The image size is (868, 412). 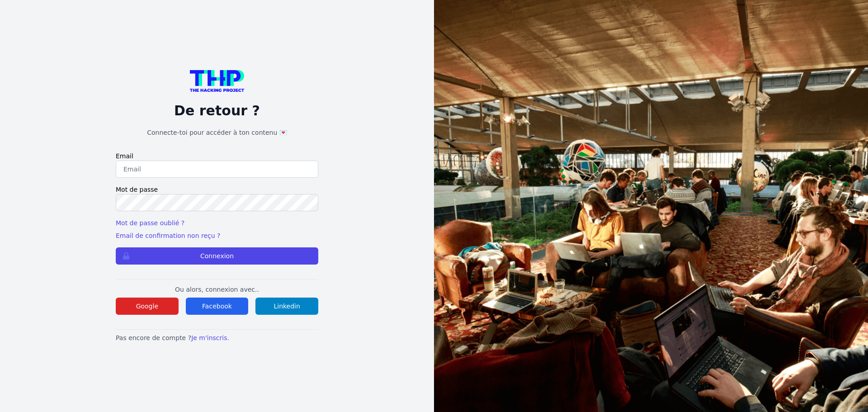 What do you see at coordinates (217, 156) in the screenshot?
I see `label: Email` at bounding box center [217, 156].